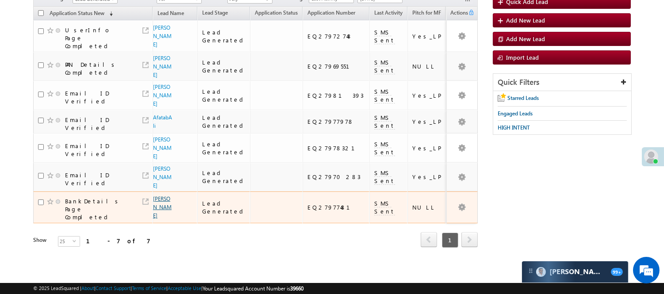 This screenshot has width=664, height=294. What do you see at coordinates (616, 272) in the screenshot?
I see `span: 99+` at bounding box center [616, 272].